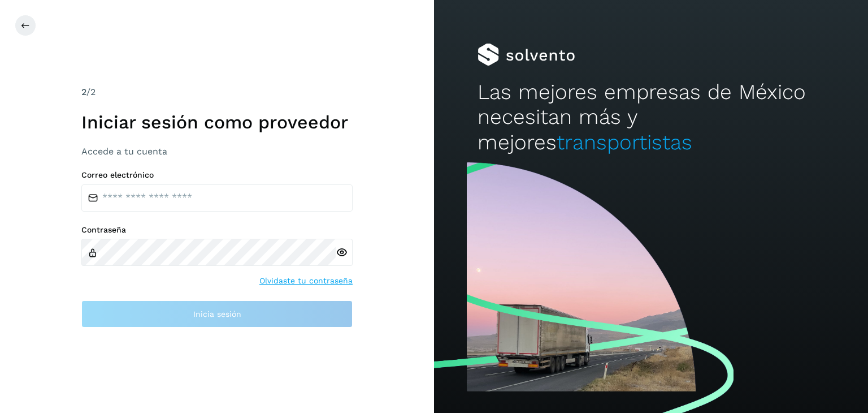 Image resolution: width=868 pixels, height=413 pixels. I want to click on span: Inicia sesión, so click(217, 314).